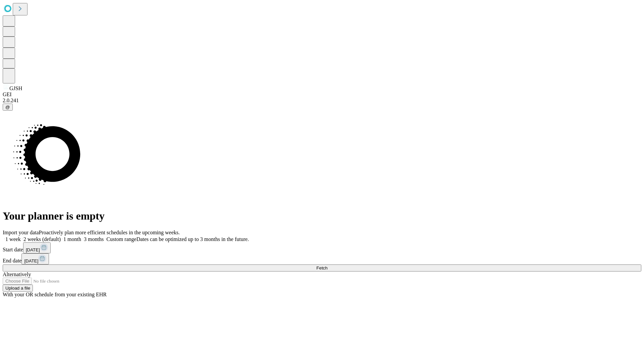 The image size is (644, 362). I want to click on span: Import your data, so click(21, 232).